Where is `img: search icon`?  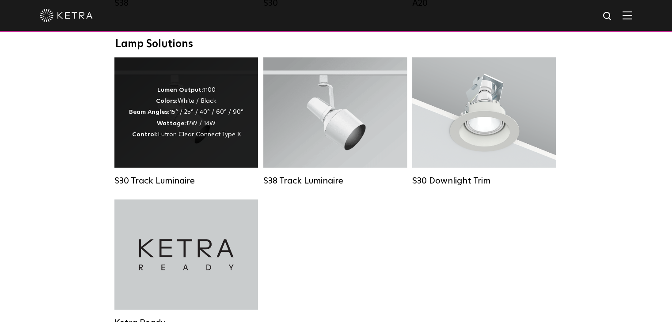
img: search icon is located at coordinates (607, 16).